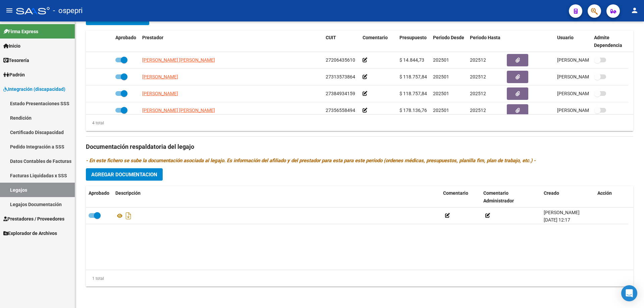  Describe the element at coordinates (341, 77) in the screenshot. I see `span: 27313573864` at that location.